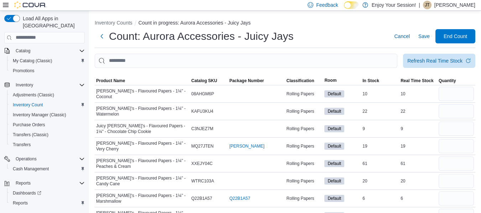 Image resolution: width=481 pixels, height=213 pixels. I want to click on button: Catalog, so click(23, 51).